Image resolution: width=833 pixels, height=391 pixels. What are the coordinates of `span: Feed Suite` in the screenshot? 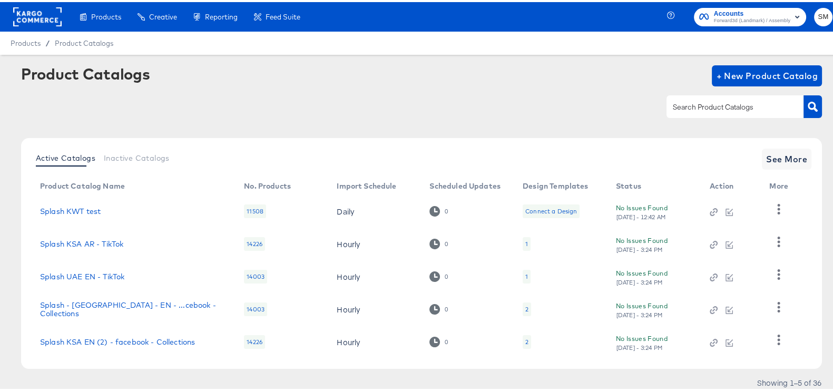 It's located at (283, 15).